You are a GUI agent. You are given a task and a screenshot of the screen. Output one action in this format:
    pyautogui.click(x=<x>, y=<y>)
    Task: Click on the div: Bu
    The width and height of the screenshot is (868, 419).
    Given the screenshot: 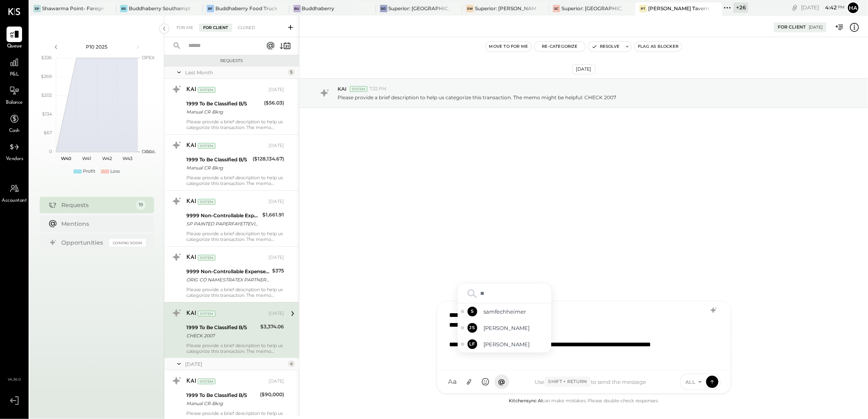 What is the action you would take?
    pyautogui.click(x=297, y=9)
    